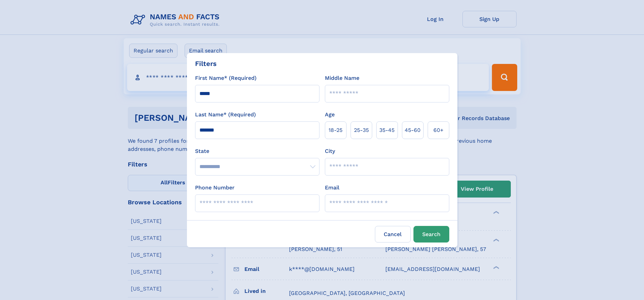 This screenshot has width=644, height=300. Describe the element at coordinates (215, 188) in the screenshot. I see `label: Phone Number` at that location.